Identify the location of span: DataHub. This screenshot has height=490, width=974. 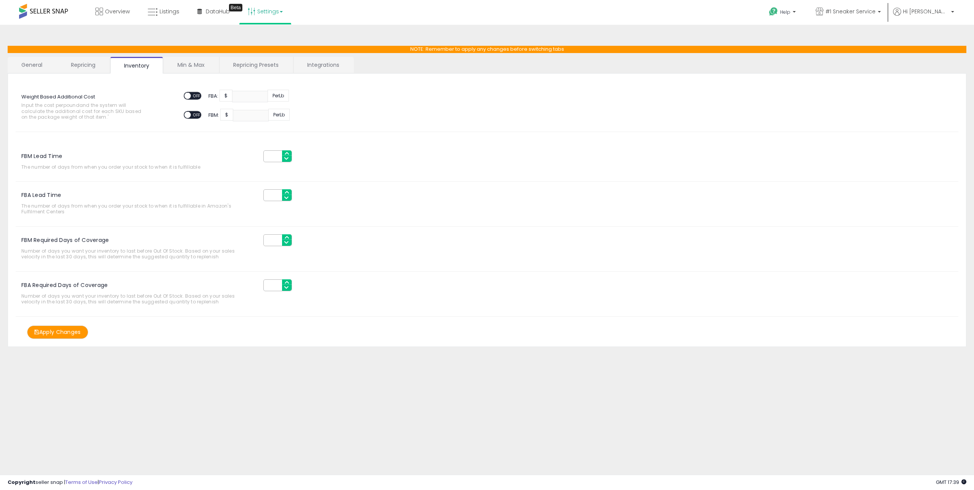
(217, 11).